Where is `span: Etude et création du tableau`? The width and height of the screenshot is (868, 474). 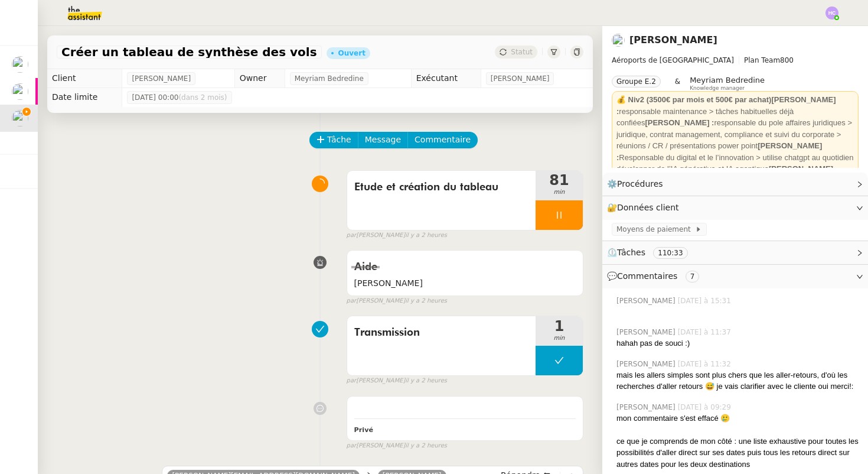 span: Etude et création du tableau is located at coordinates (441, 187).